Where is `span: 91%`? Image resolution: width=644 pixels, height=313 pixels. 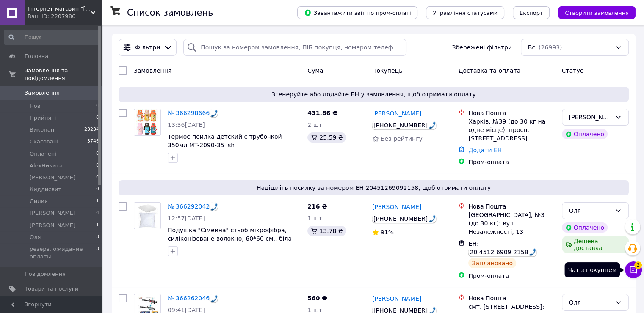
span: 91% is located at coordinates (387, 232).